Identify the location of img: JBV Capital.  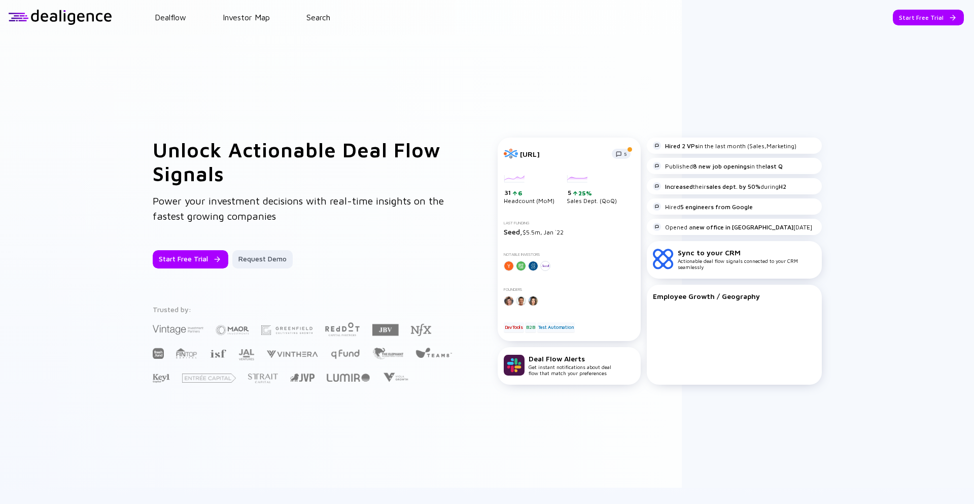
(386, 330).